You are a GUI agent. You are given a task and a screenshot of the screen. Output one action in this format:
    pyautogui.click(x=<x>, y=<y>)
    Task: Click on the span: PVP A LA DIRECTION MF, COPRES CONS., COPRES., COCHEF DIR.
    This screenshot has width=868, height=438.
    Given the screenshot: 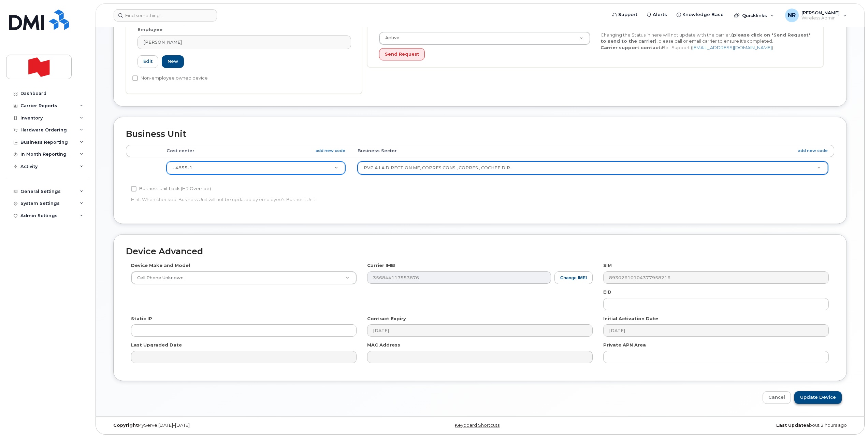 What is the action you would take?
    pyautogui.click(x=438, y=168)
    